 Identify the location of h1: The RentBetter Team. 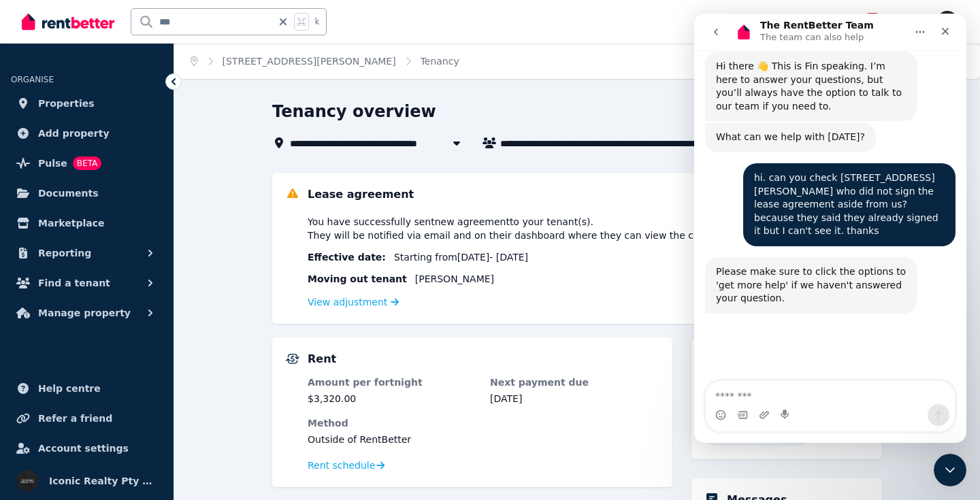
(122, 12).